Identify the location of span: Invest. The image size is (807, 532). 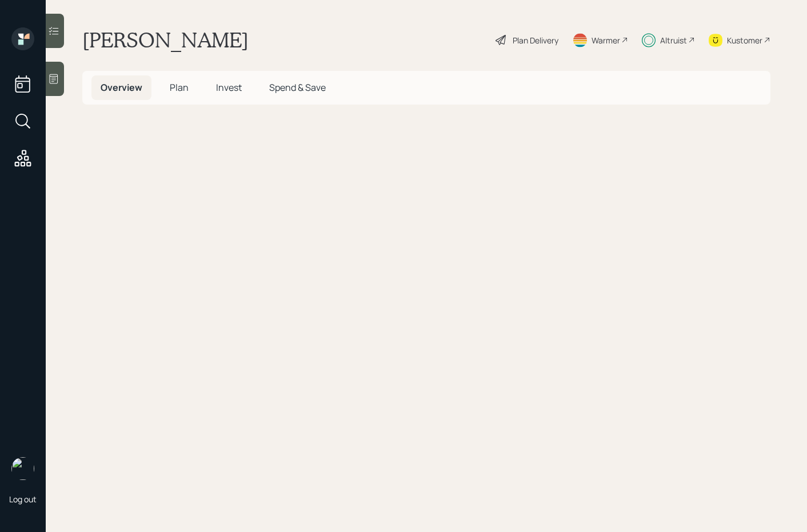
(228, 88).